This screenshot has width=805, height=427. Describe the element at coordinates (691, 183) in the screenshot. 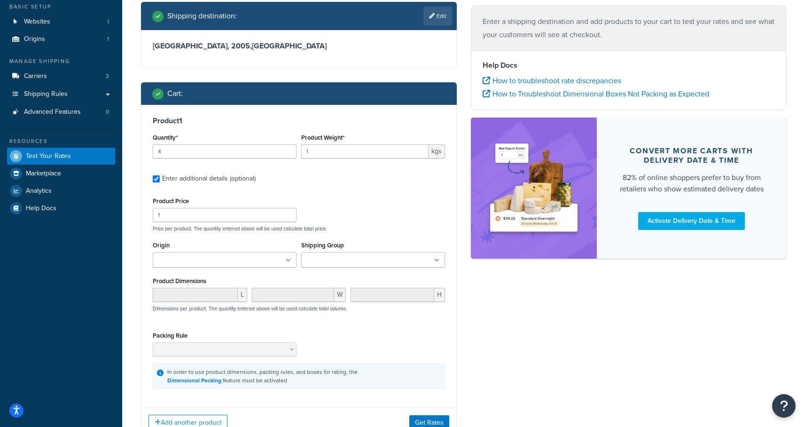

I see `div: 82% of online shoppers prefer to buy from retailers who show estimated delivery dates` at that location.